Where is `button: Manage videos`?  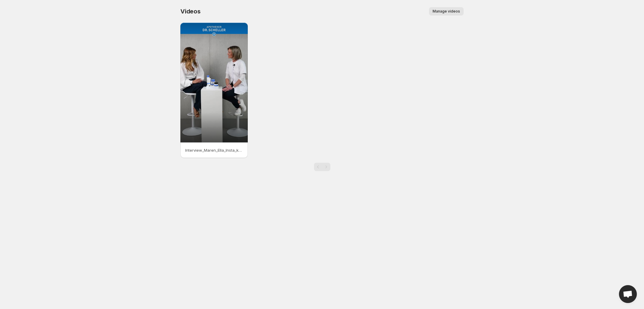 button: Manage videos is located at coordinates (446, 12).